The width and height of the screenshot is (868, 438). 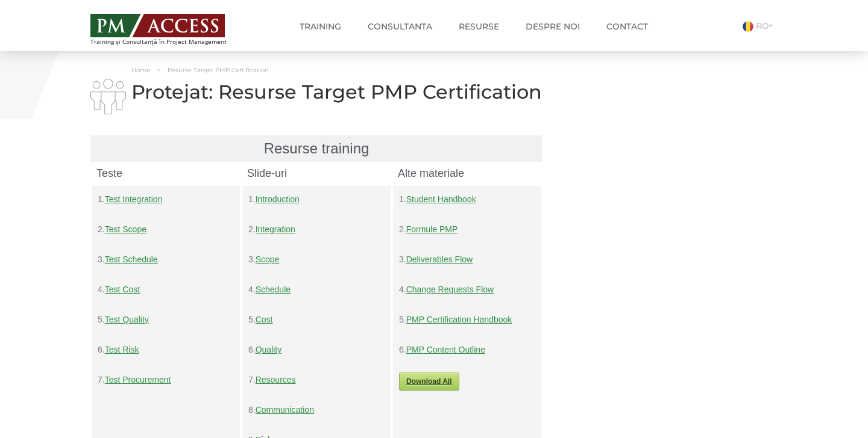 I want to click on a: Quality, so click(x=269, y=350).